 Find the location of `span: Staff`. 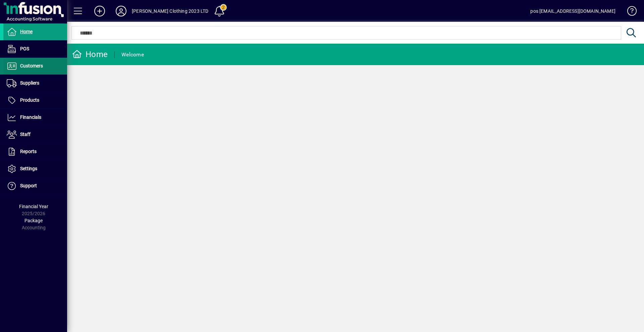

span: Staff is located at coordinates (25, 134).